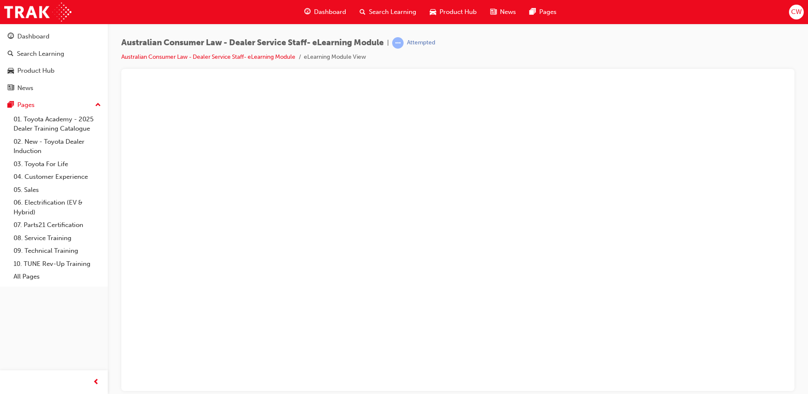 Image resolution: width=808 pixels, height=394 pixels. I want to click on span: CW, so click(796, 12).